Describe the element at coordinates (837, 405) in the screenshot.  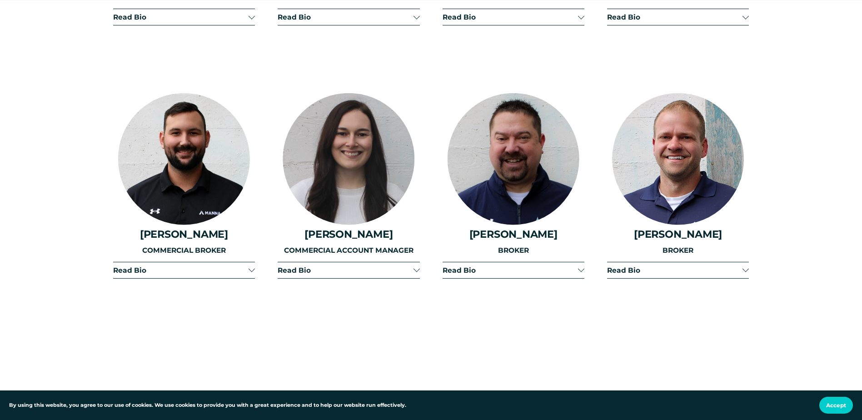
I see `button: Accept` at that location.